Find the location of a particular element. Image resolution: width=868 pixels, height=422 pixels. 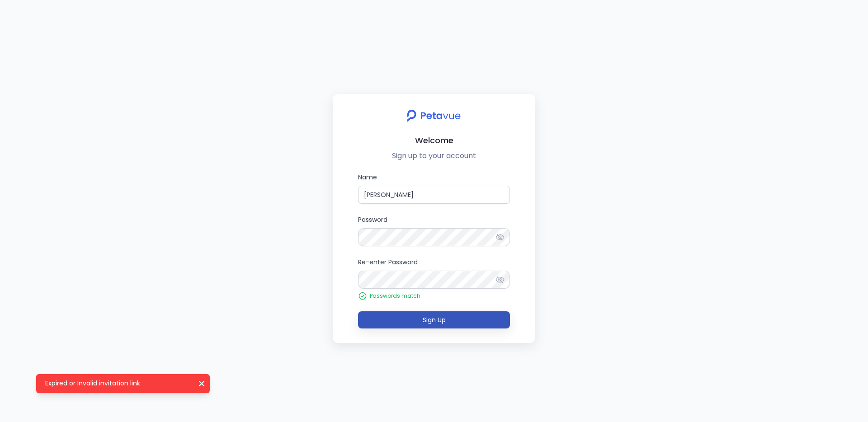

button: Sign Up is located at coordinates (434, 320).